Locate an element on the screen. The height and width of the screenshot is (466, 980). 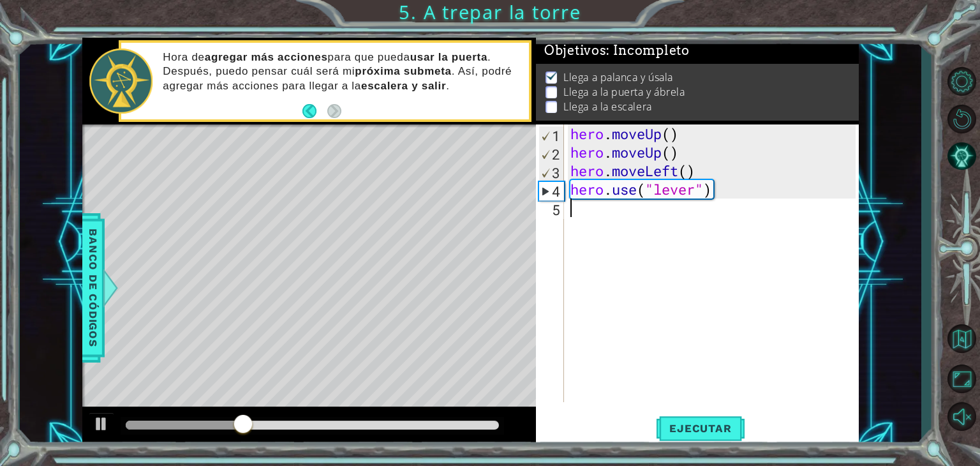
button: Back is located at coordinates (315, 111).